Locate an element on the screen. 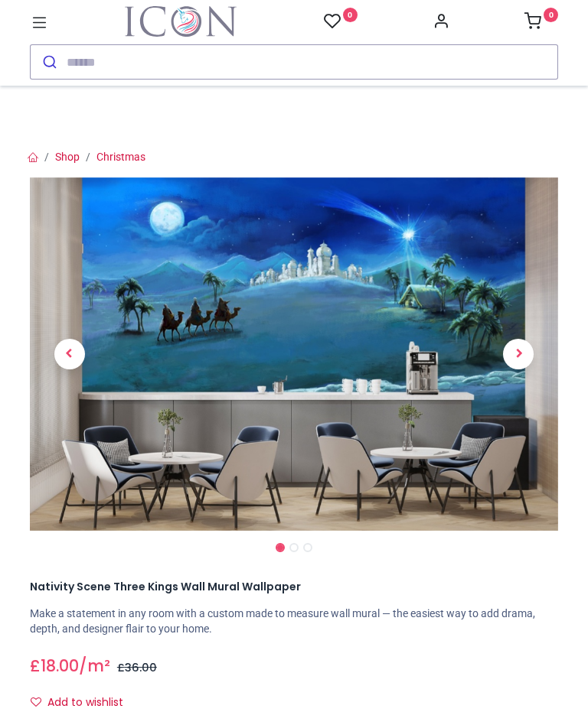 This screenshot has height=712, width=588. a: Christmas is located at coordinates (121, 157).